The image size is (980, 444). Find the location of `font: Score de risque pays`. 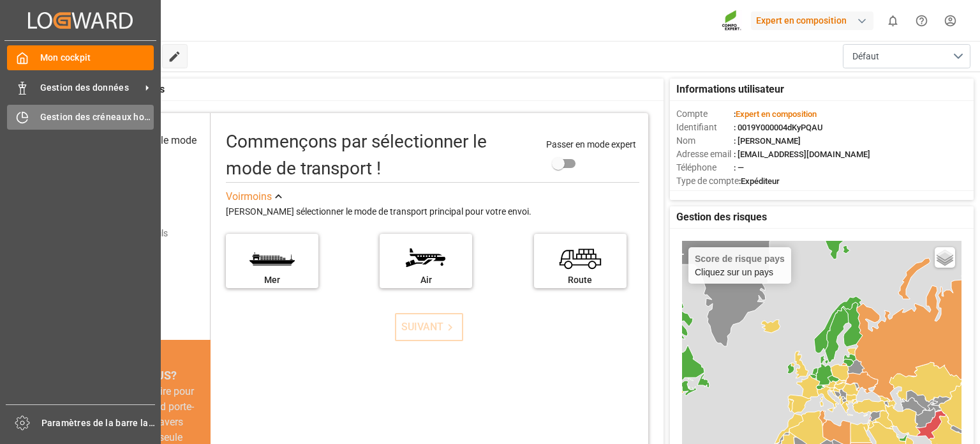

font: Score de risque pays is located at coordinates (740, 259).